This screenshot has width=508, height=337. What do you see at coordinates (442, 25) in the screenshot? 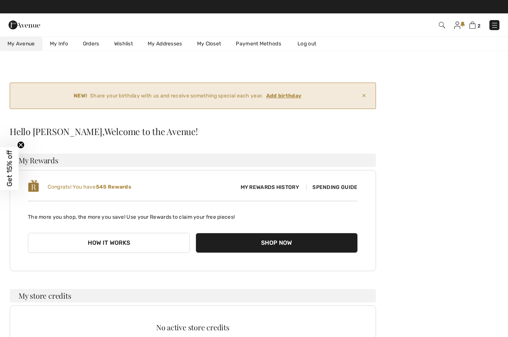
I see `img: Search` at bounding box center [442, 25].